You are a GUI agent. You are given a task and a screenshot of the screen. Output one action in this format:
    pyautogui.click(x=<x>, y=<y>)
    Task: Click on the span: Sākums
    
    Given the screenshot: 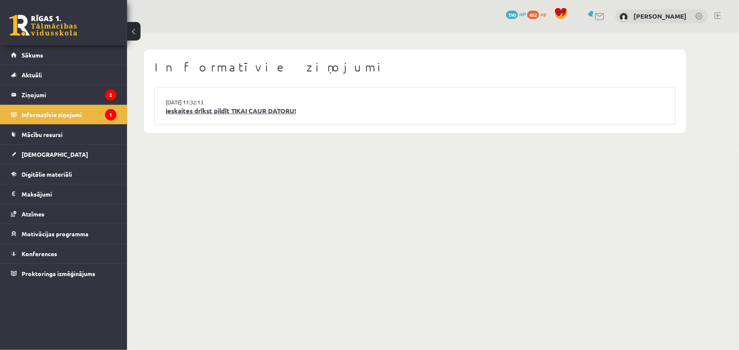 What is the action you would take?
    pyautogui.click(x=32, y=55)
    